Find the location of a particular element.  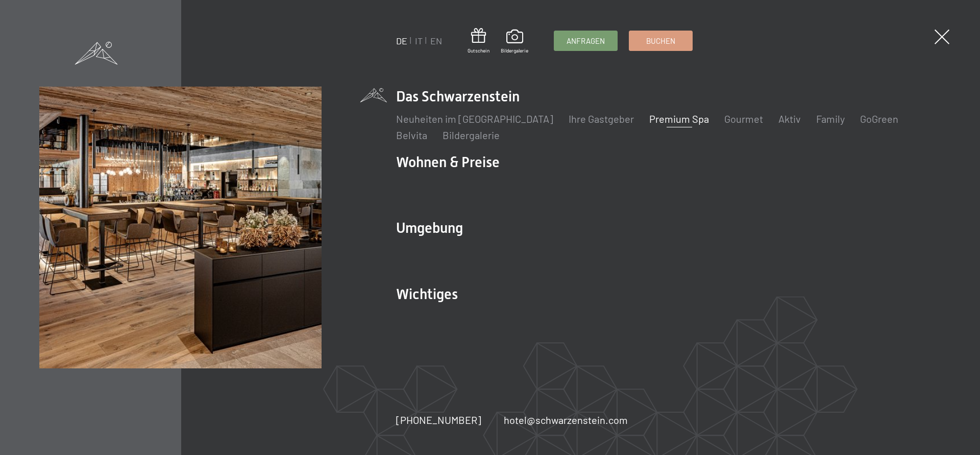

img: Ein Wellness-Urlaub in Südtirol – 7.700 m² Spa, 10 Saunen is located at coordinates (180, 227).